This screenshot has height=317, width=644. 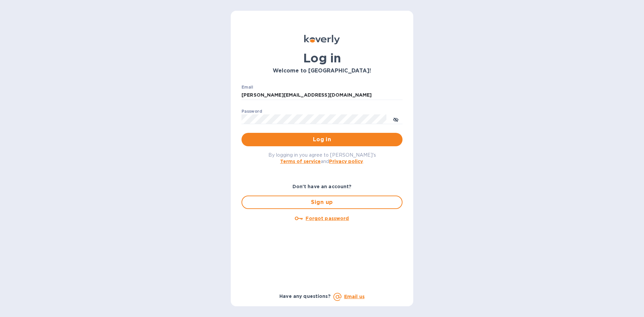 What do you see at coordinates (322, 187) in the screenshot?
I see `b: Don't have an account?` at bounding box center [322, 187].